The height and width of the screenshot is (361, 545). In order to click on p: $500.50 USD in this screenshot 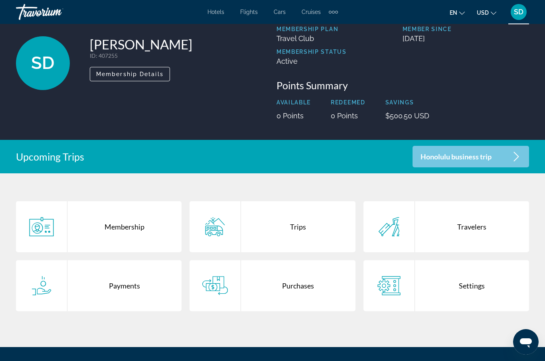, I will do `click(407, 116)`.